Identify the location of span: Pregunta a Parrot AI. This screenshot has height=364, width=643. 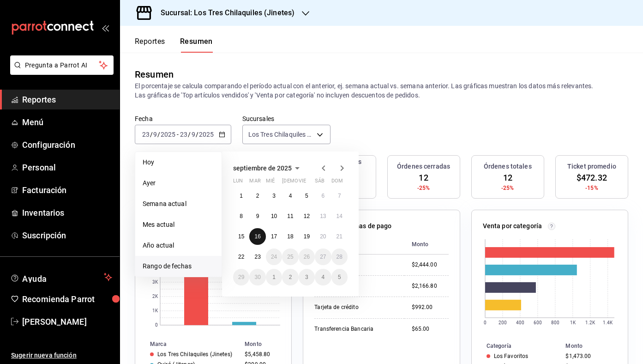
(62, 65).